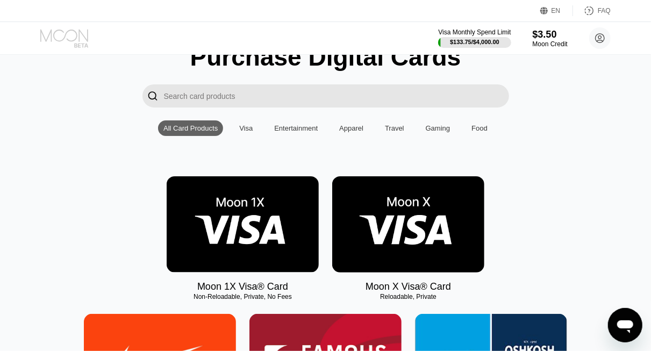  I want to click on div: Moon Credit, so click(550, 44).